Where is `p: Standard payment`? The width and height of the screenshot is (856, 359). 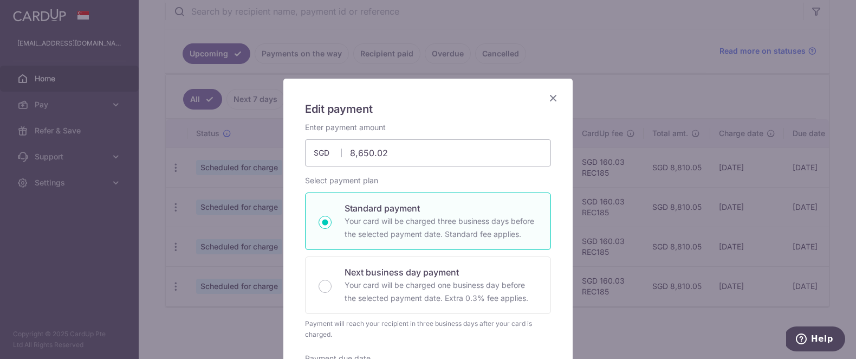
p: Standard payment is located at coordinates (441, 208).